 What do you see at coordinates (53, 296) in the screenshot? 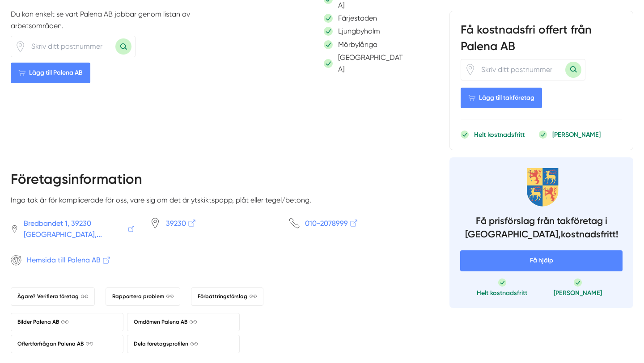
I see `a: Ägare? Verifiera företag` at bounding box center [53, 296].